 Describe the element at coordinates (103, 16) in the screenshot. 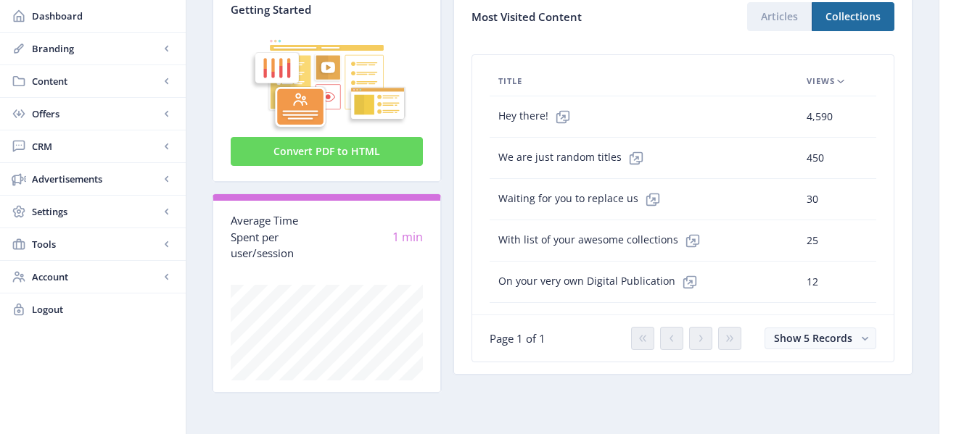

I see `span: Dashboard` at that location.